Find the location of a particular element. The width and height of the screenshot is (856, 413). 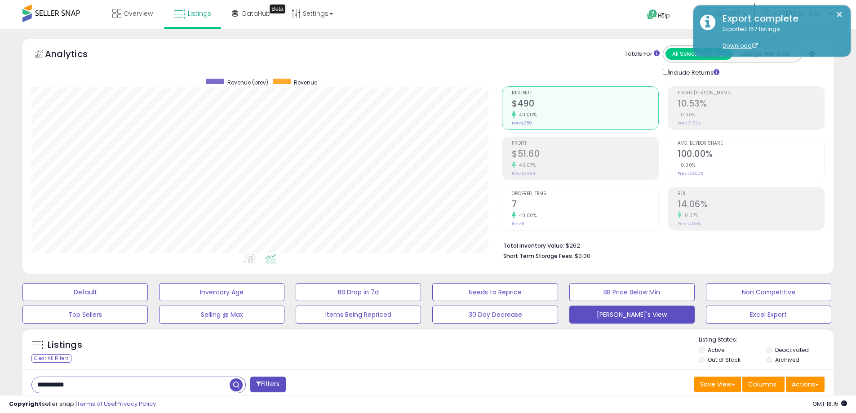

strong: Copyright is located at coordinates (25, 404).